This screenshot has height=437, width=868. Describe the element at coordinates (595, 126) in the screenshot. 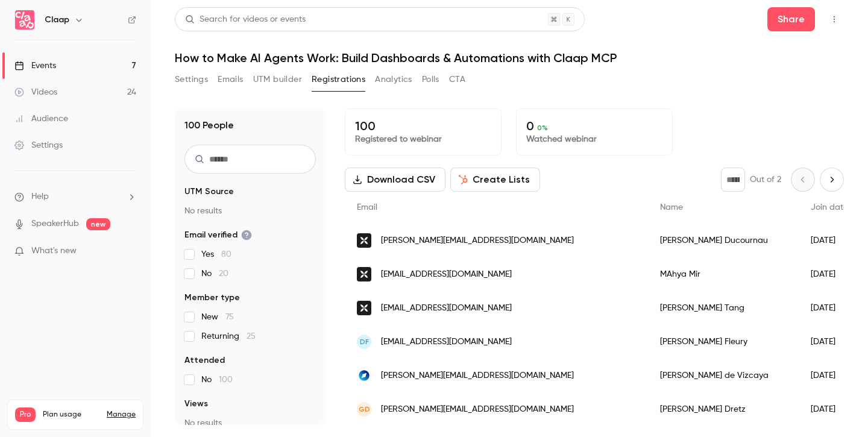

I see `p: 0` at that location.